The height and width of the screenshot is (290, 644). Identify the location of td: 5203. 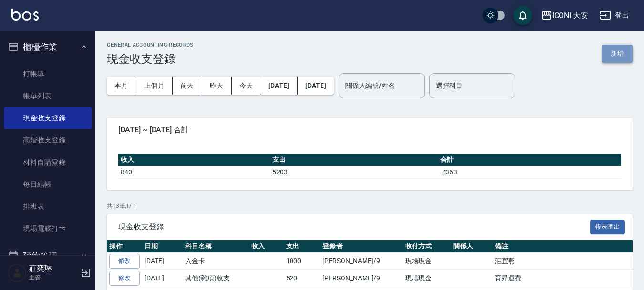
(354, 172).